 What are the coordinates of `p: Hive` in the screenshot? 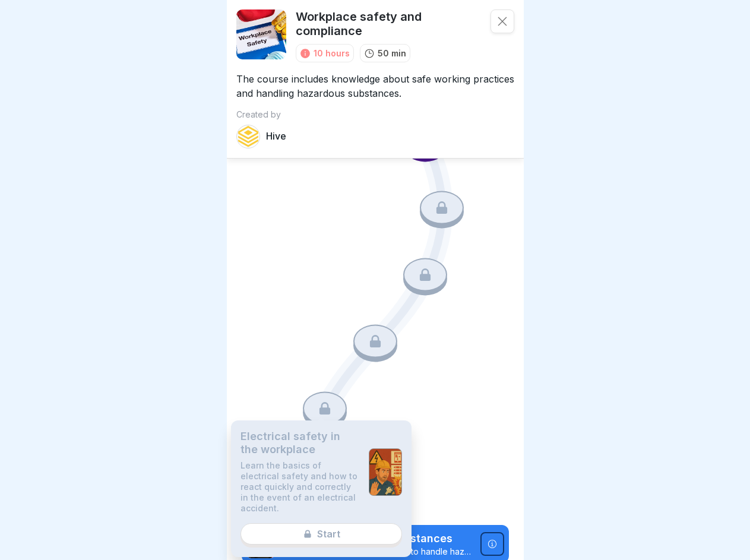 It's located at (276, 136).